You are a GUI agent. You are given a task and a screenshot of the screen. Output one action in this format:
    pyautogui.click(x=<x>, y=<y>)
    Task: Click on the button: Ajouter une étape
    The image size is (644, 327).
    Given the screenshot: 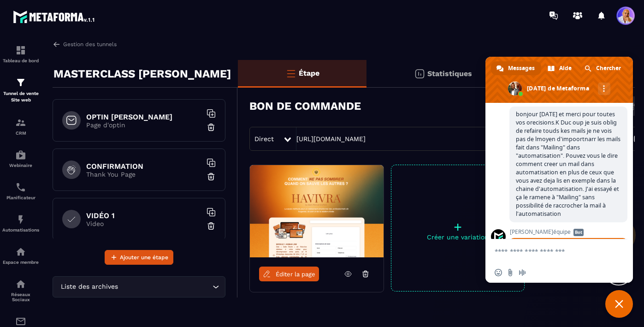 What is the action you would take?
    pyautogui.click(x=139, y=258)
    